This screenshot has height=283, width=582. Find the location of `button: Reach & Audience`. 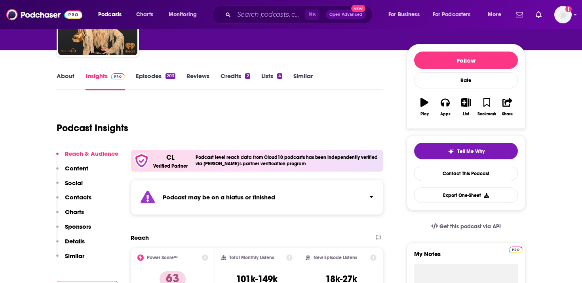

button: Reach & Audience is located at coordinates (87, 157).